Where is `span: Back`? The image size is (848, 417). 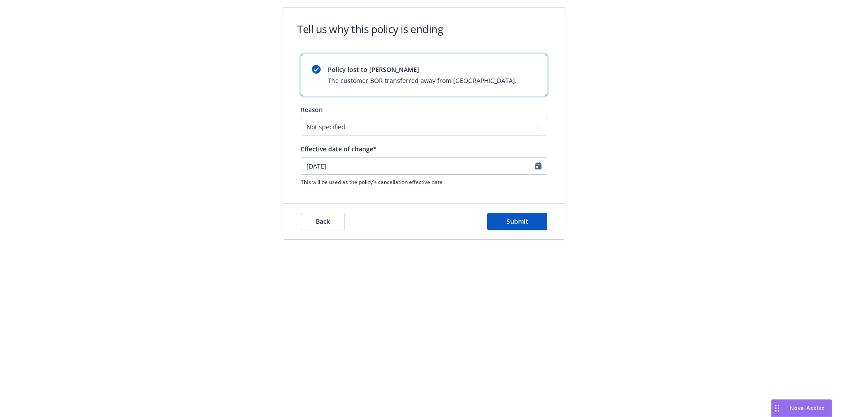 span: Back is located at coordinates (323, 221).